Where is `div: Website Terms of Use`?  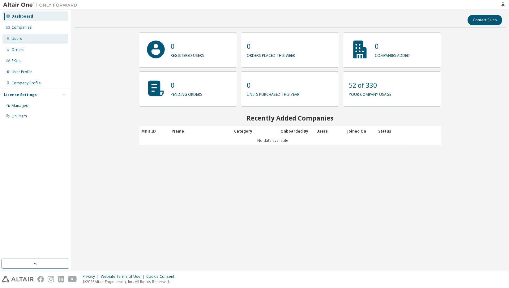
div: Website Terms of Use is located at coordinates (123, 277).